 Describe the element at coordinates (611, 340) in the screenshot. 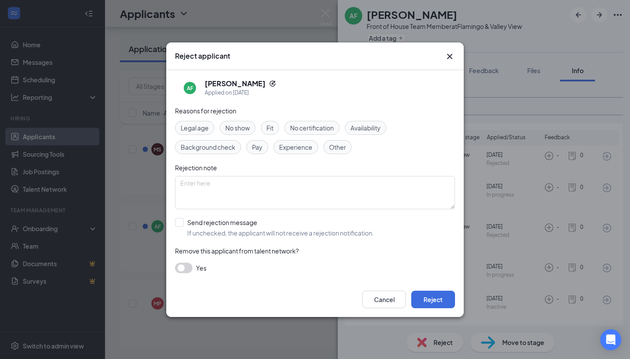

I see `div: Open Intercom Messenger` at that location.